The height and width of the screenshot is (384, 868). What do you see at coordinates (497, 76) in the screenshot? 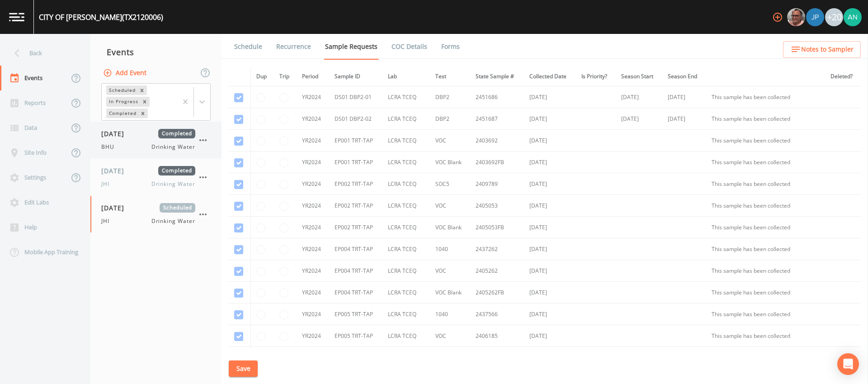
I see `th: State Sample #` at bounding box center [497, 76].